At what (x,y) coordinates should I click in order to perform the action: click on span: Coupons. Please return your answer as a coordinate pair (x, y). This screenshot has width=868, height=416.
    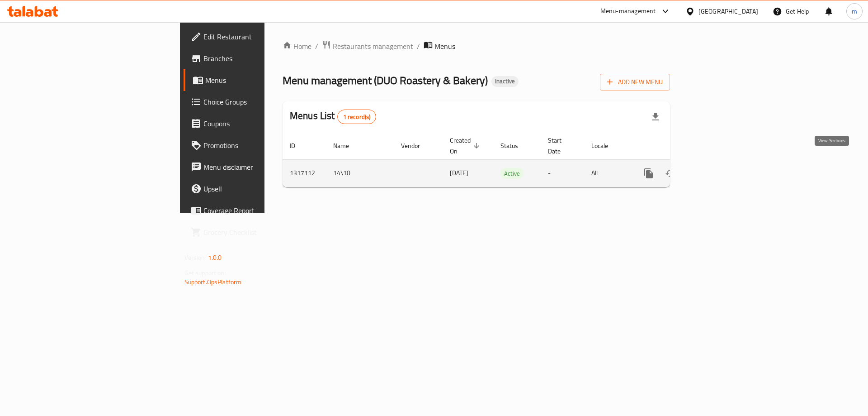
    Looking at the image, I should click on (260, 124).